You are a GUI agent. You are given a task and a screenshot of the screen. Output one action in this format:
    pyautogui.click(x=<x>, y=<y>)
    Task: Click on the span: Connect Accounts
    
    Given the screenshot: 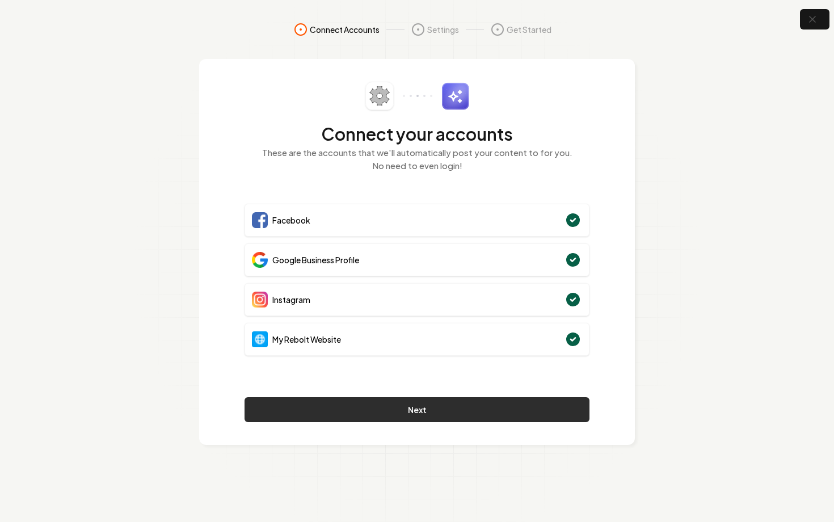 What is the action you would take?
    pyautogui.click(x=344, y=29)
    